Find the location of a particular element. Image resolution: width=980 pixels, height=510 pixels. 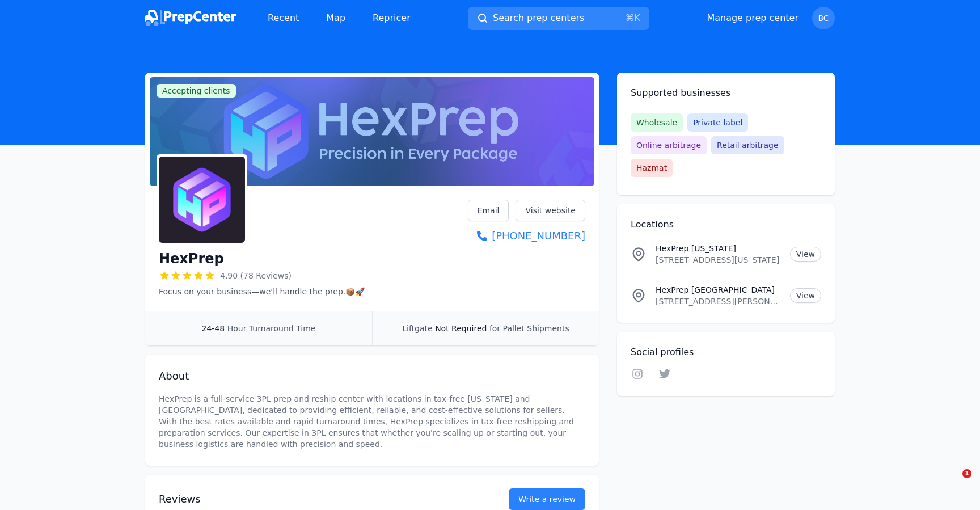

span: BC is located at coordinates (823, 18).